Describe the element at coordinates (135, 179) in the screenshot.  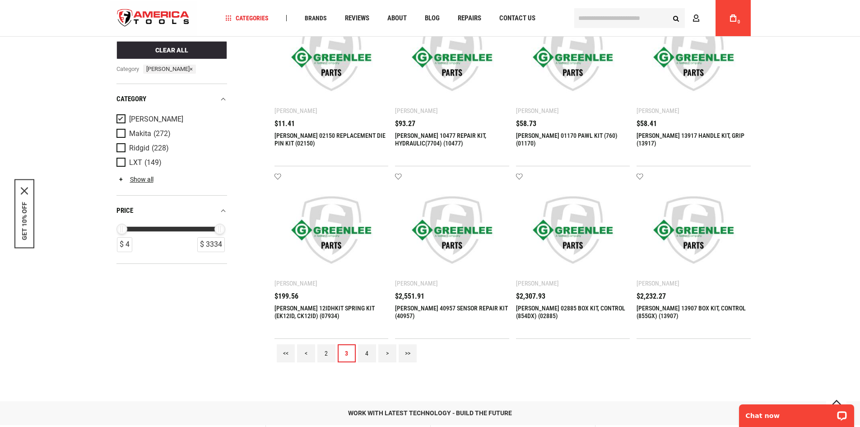
I see `a: Show all` at that location.